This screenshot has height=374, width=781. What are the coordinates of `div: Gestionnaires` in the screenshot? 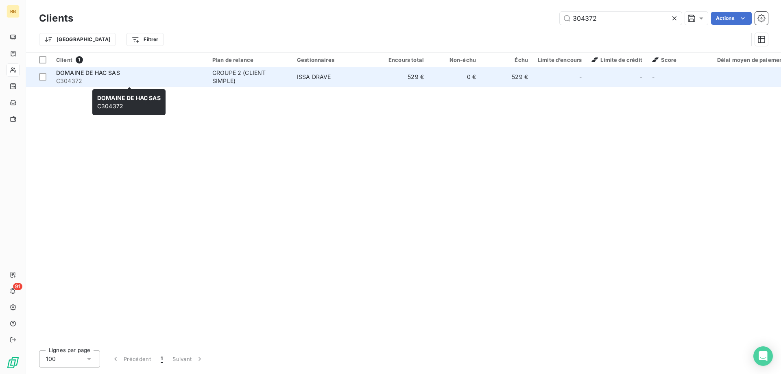 It's located at (334, 60).